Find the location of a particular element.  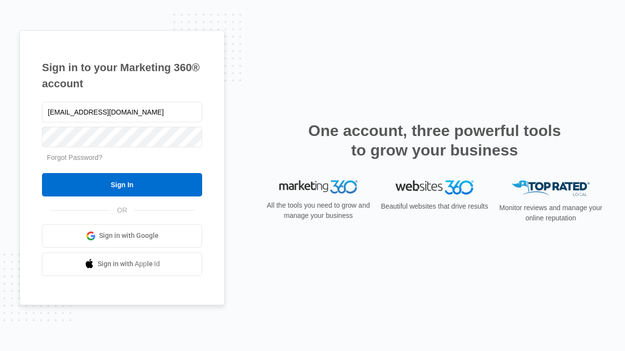

h2: One account, three powerful tools to grow your business is located at coordinates (434, 141).